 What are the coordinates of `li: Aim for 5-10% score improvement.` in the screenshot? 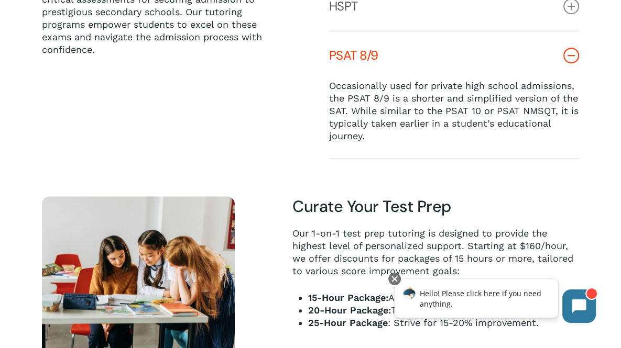 It's located at (443, 298).